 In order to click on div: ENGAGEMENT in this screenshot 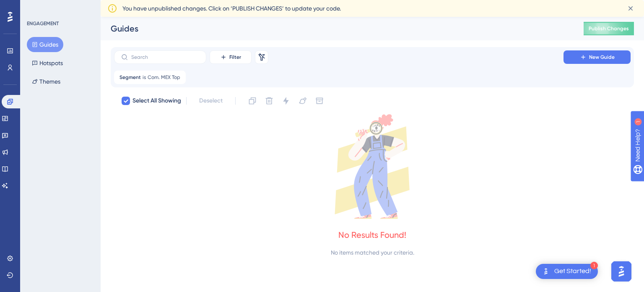, I will do `click(43, 24)`.